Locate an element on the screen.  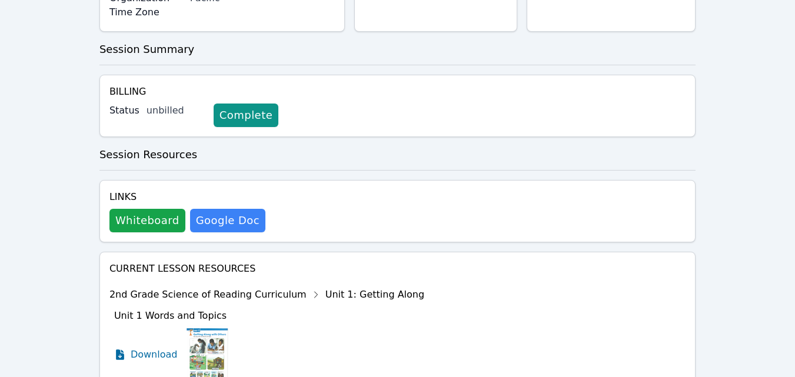
span: Download is located at coordinates (154, 355).